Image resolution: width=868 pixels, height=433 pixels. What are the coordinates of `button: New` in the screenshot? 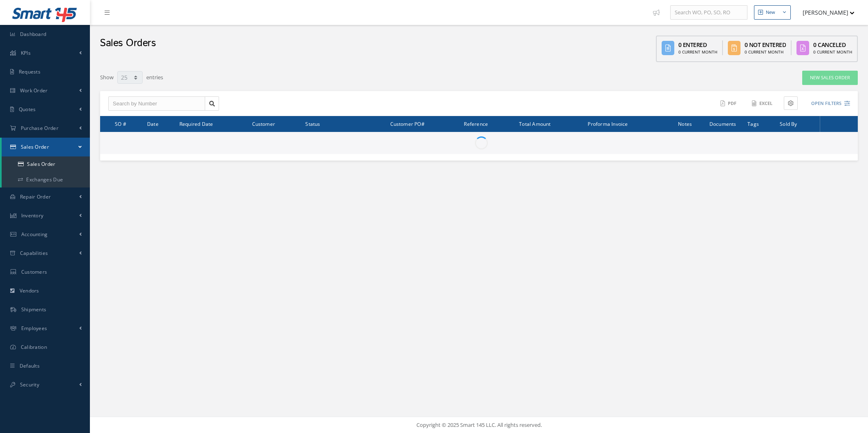 It's located at (773, 12).